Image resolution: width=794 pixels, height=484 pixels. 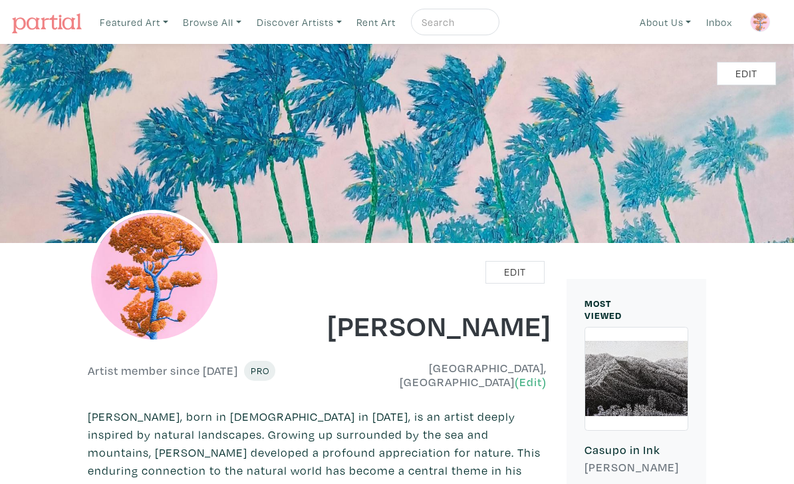 I want to click on a: Discover Artists, so click(x=299, y=22).